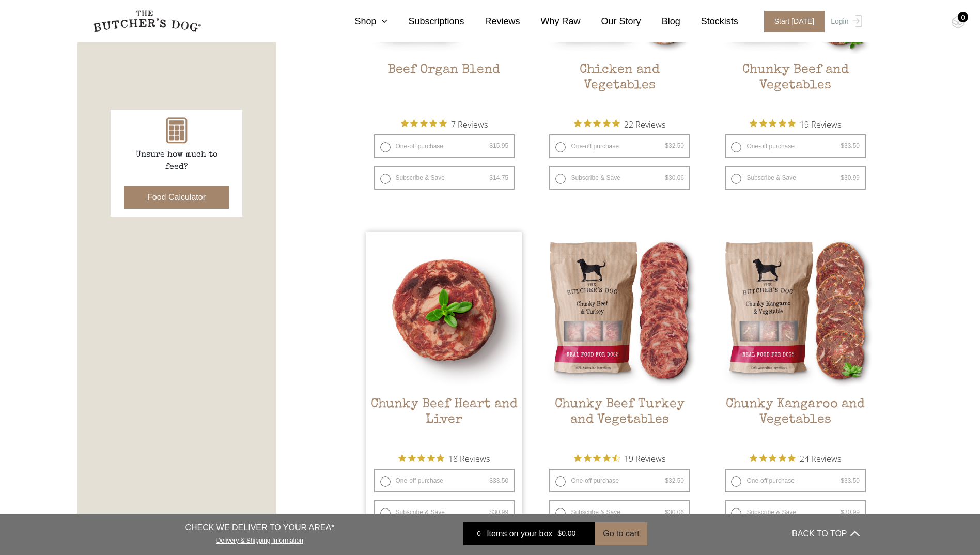  Describe the element at coordinates (444, 124) in the screenshot. I see `button: Rated 5 out of 5 stars from 7 reviews. Jump to reviews.` at that location.